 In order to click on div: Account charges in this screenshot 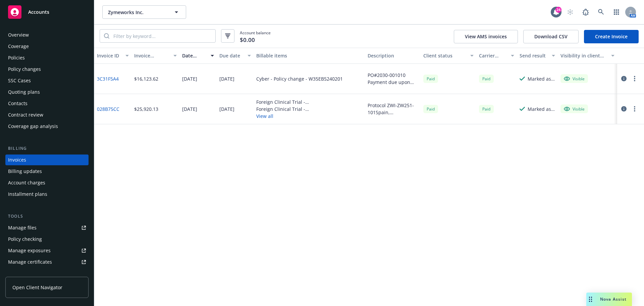, I will do `click(26, 183)`.